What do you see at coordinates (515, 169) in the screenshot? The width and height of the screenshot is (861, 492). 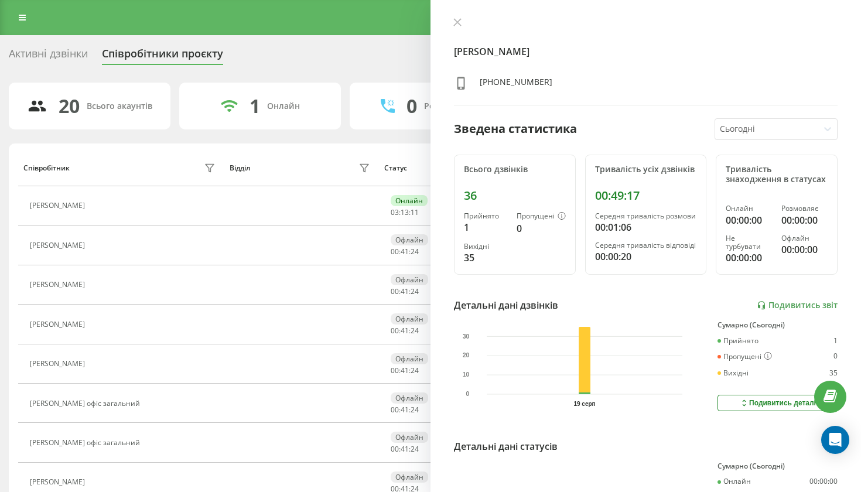 I see `div: Всього дзвінків` at bounding box center [515, 169].